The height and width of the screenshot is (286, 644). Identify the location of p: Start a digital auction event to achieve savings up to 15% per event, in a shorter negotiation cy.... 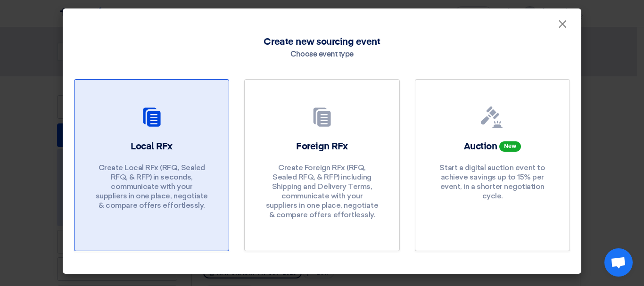
(492, 182).